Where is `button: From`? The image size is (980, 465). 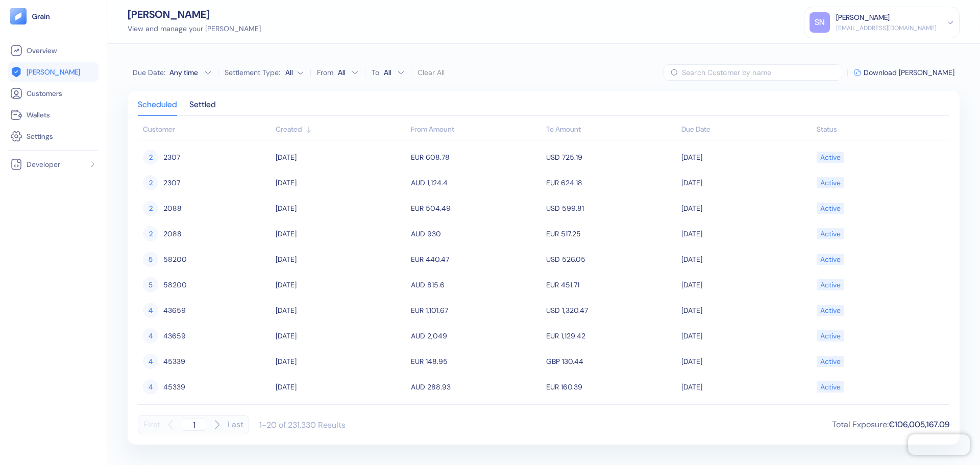 button: From is located at coordinates (347, 73).